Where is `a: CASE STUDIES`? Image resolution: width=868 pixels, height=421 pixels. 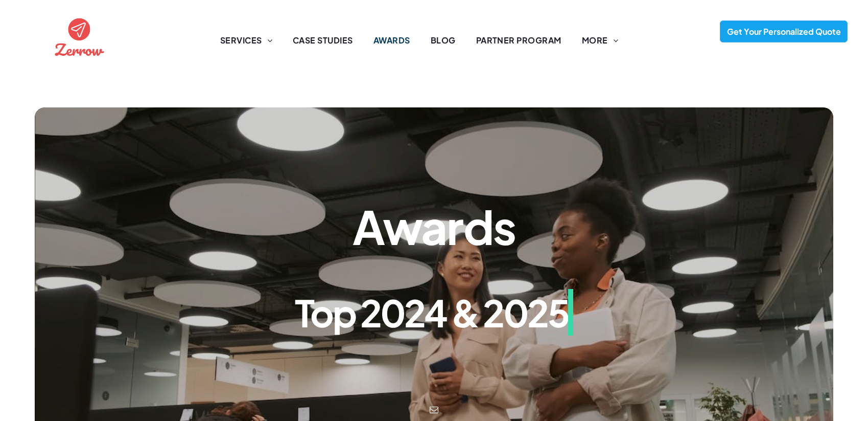 a: CASE STUDIES is located at coordinates (323, 41).